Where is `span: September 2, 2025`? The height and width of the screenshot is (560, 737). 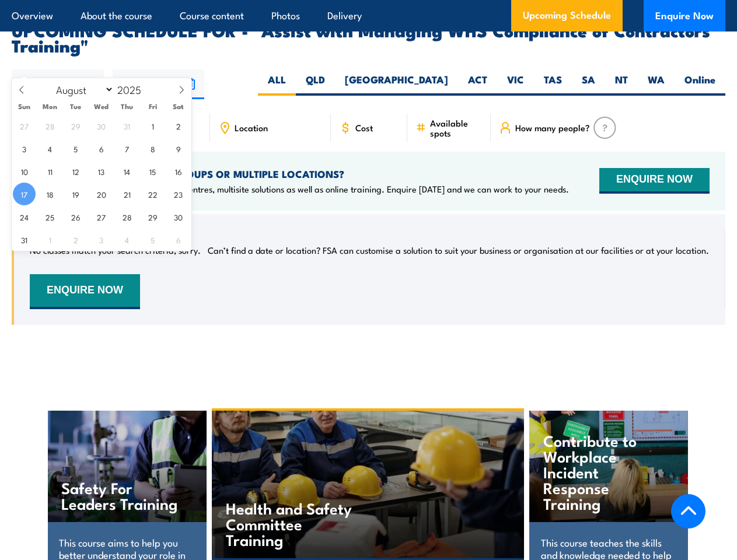
span: September 2, 2025 is located at coordinates (75, 239).